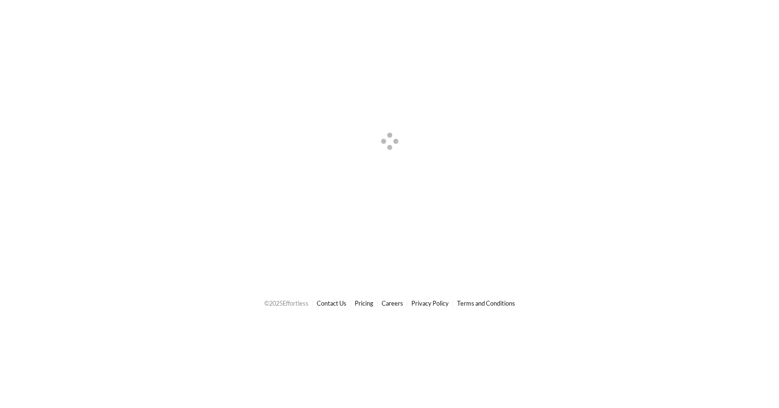 The image size is (779, 408). I want to click on a: Privacy Policy, so click(430, 303).